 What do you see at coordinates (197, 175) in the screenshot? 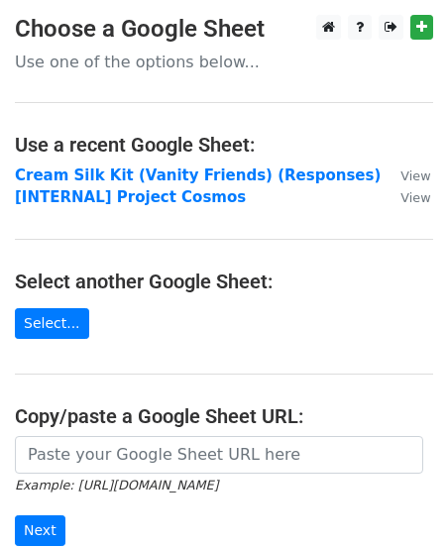
I see `strong: Cream Silk Kit (Vanity Friends) (Responses)` at bounding box center [197, 175].